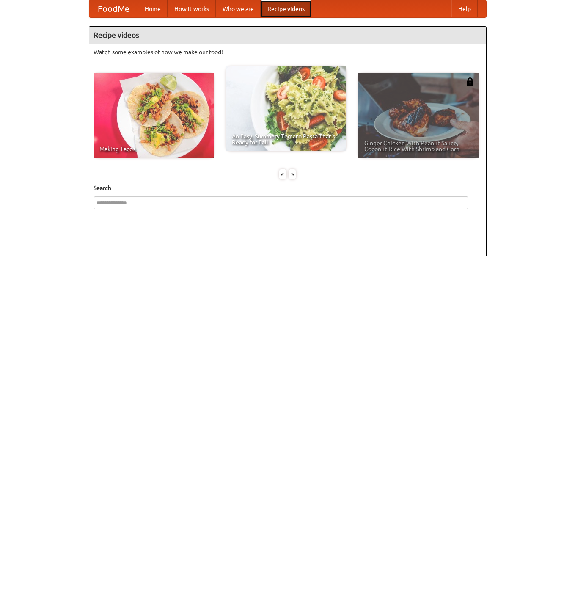 This screenshot has width=575, height=599. Describe the element at coordinates (192, 9) in the screenshot. I see `a: How it works` at that location.